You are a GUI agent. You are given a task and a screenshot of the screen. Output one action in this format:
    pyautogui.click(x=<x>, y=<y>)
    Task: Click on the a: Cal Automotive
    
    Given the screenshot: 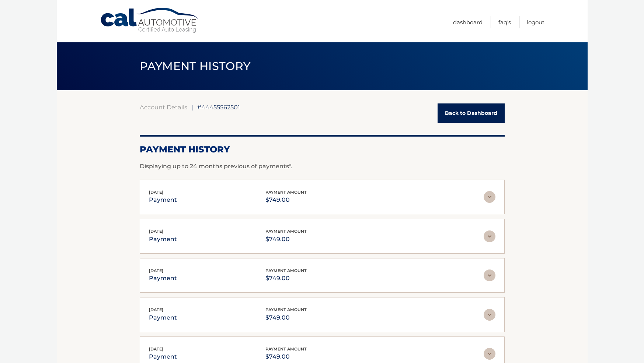 What is the action you would take?
    pyautogui.click(x=150, y=20)
    